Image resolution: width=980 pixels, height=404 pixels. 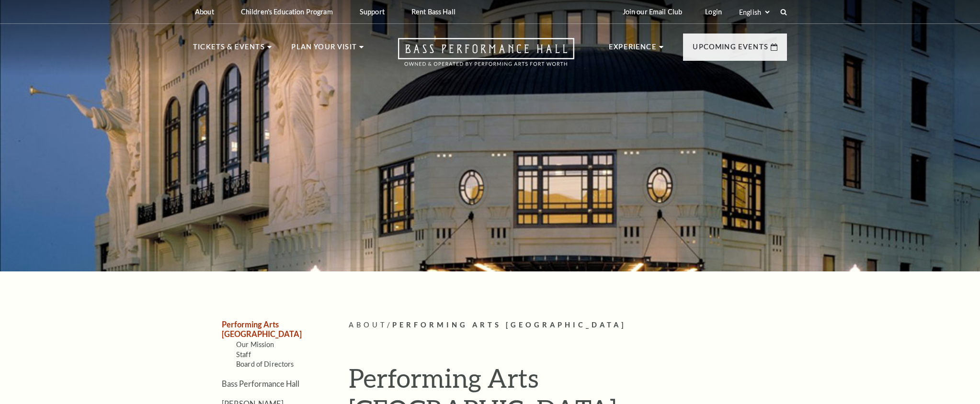 I want to click on p: About, so click(x=204, y=11).